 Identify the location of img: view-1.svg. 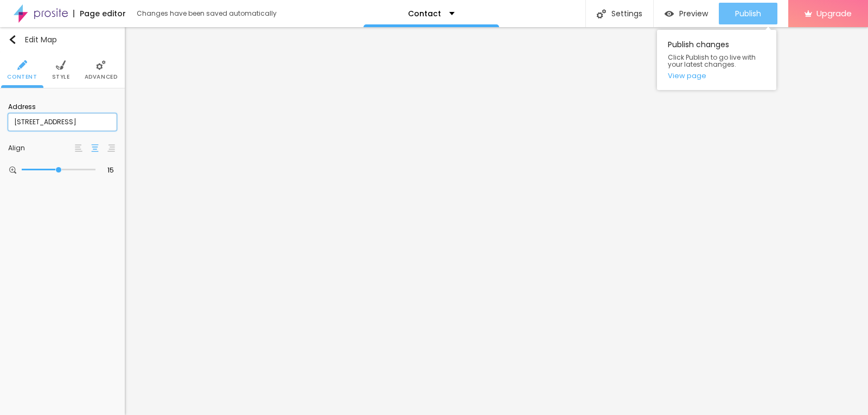
(669, 13).